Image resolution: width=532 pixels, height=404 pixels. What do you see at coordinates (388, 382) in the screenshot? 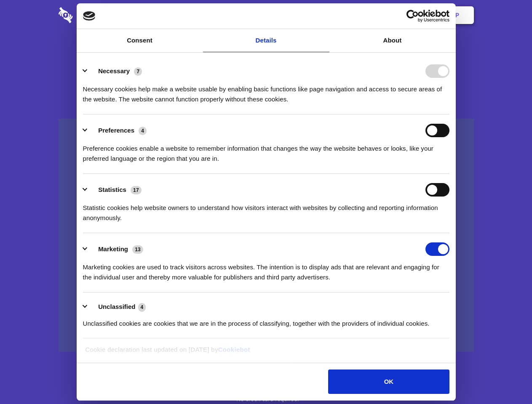
I see `button: OK` at bounding box center [388, 382].